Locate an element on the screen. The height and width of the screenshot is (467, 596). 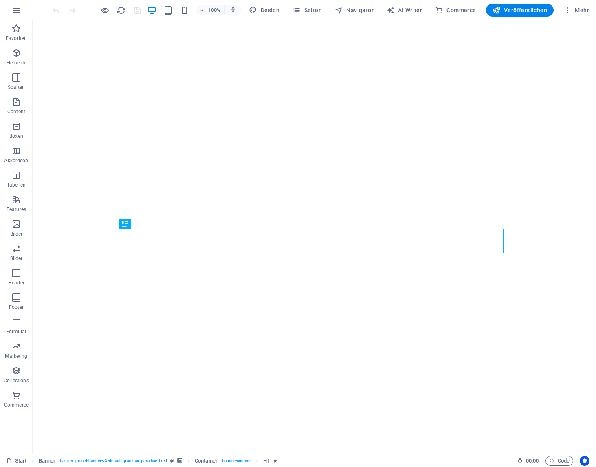
p: Collections is located at coordinates (16, 380).